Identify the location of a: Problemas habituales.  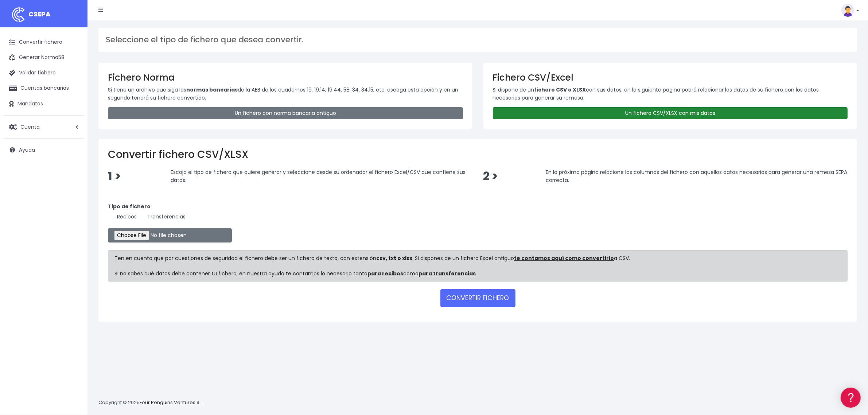
(73, 110).